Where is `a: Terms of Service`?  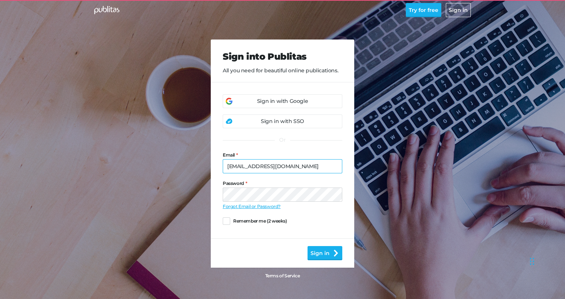 a: Terms of Service is located at coordinates (282, 276).